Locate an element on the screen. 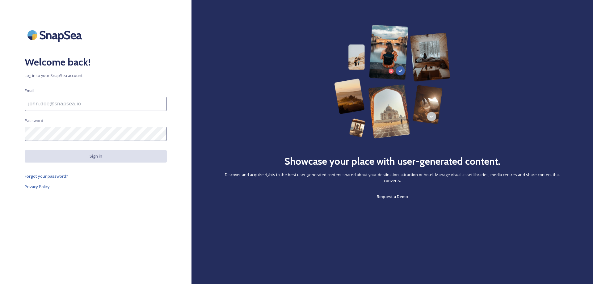 The image size is (593, 284). h2: Welcome back! is located at coordinates (96, 62).